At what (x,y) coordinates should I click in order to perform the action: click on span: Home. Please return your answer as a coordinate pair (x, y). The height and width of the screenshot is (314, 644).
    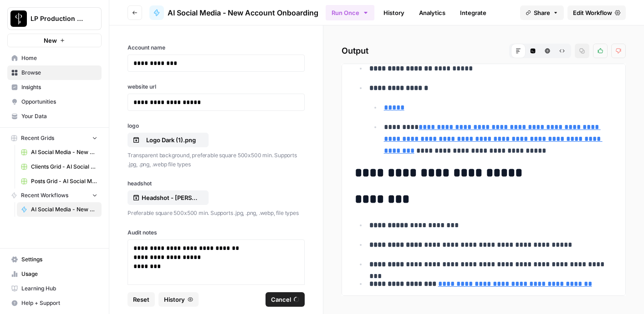
    Looking at the image, I should click on (59, 58).